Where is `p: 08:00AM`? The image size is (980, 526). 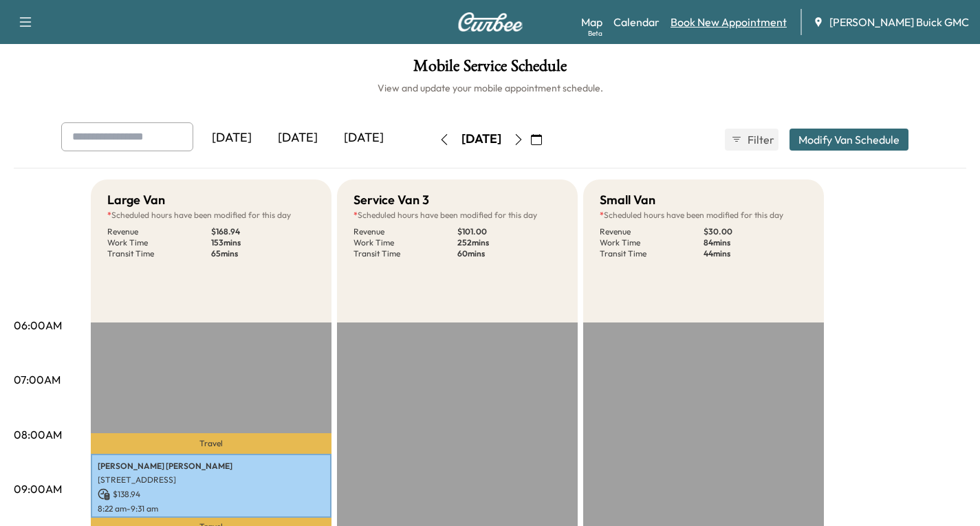
p: 08:00AM is located at coordinates (37, 435).